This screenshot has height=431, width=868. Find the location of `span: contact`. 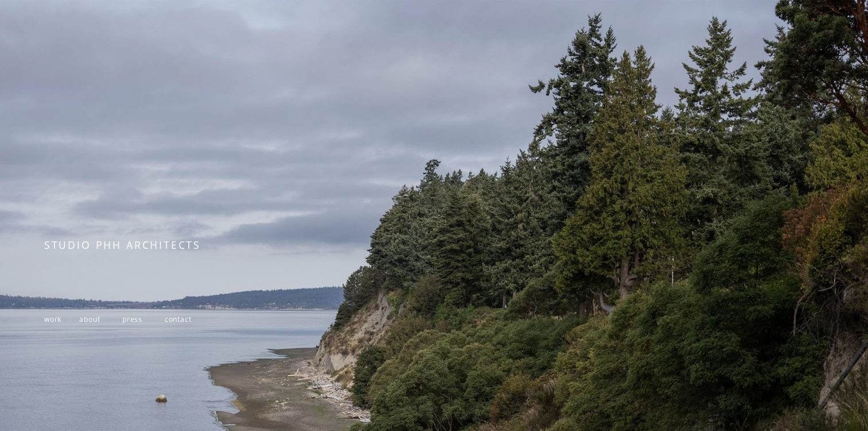

span: contact is located at coordinates (178, 318).